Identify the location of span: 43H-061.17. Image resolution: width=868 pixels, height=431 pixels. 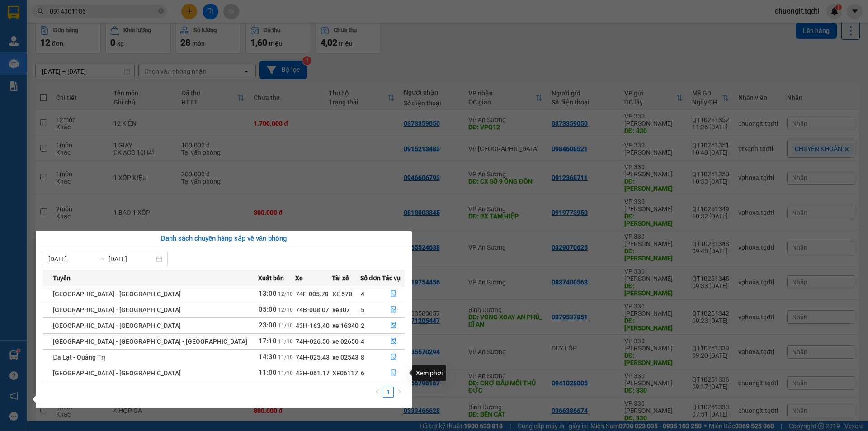
(313, 373).